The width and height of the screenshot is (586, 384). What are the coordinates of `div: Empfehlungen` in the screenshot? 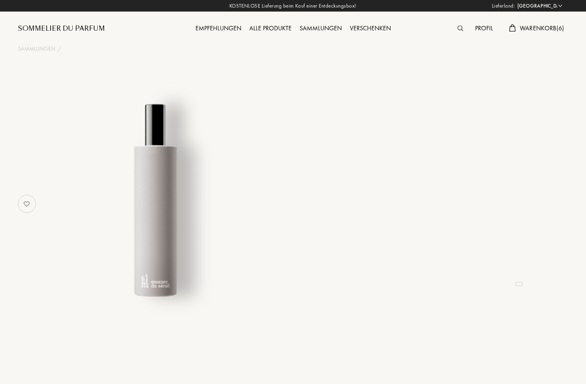 It's located at (218, 29).